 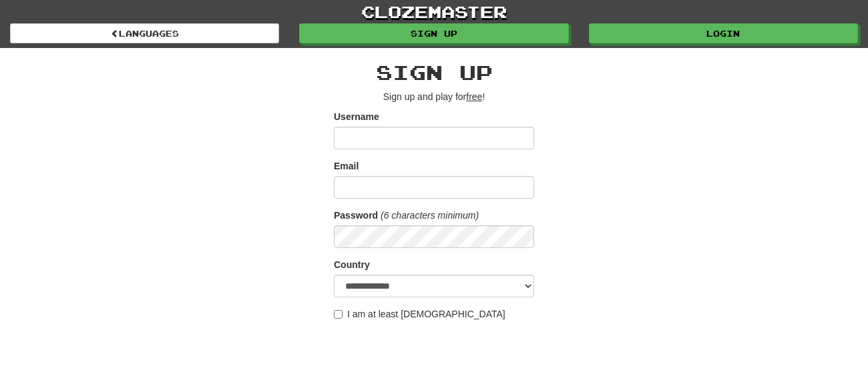 What do you see at coordinates (434, 96) in the screenshot?
I see `p: Sign up and play for !` at bounding box center [434, 96].